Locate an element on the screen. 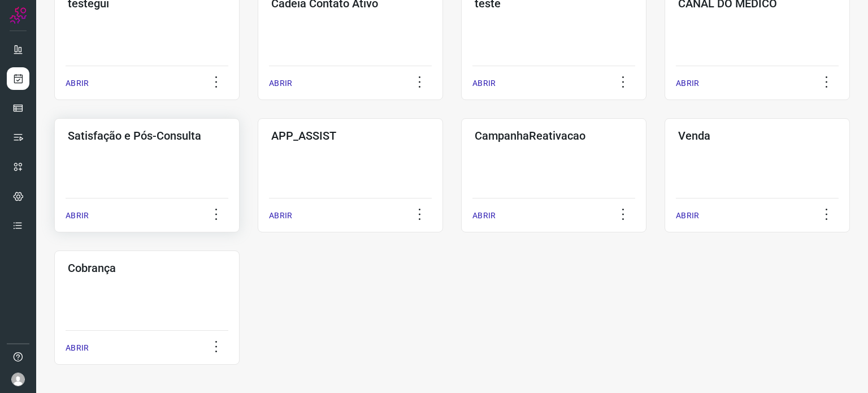  h3: Venda is located at coordinates (757, 136).